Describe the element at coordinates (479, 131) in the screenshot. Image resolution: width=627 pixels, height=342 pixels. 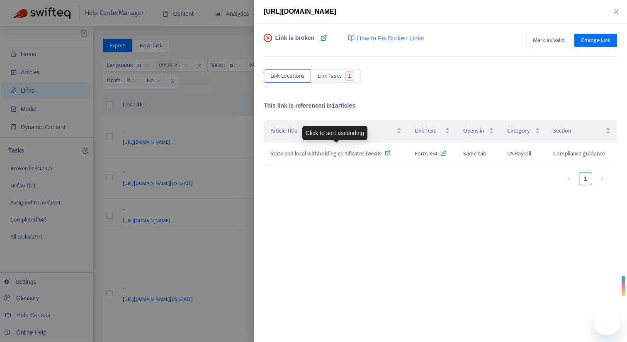
I see `th: Opens in` at that location.